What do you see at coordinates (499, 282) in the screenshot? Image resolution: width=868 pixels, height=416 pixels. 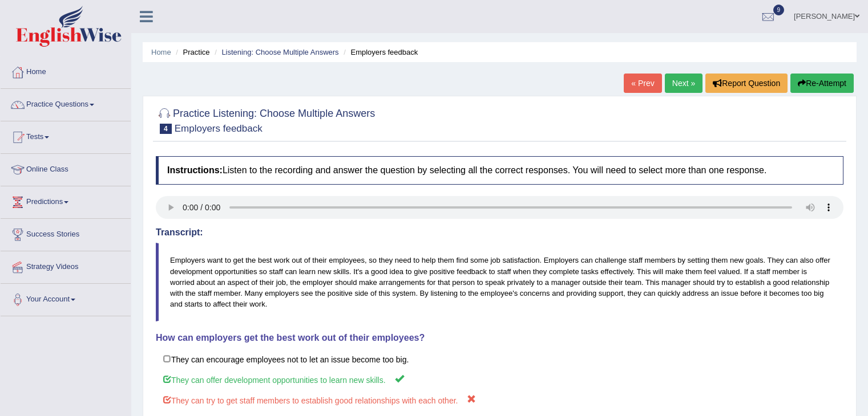 I see `blockquote: Employers want to get the best work out of their employees, so they need to help them find some j...` at bounding box center [499, 282].